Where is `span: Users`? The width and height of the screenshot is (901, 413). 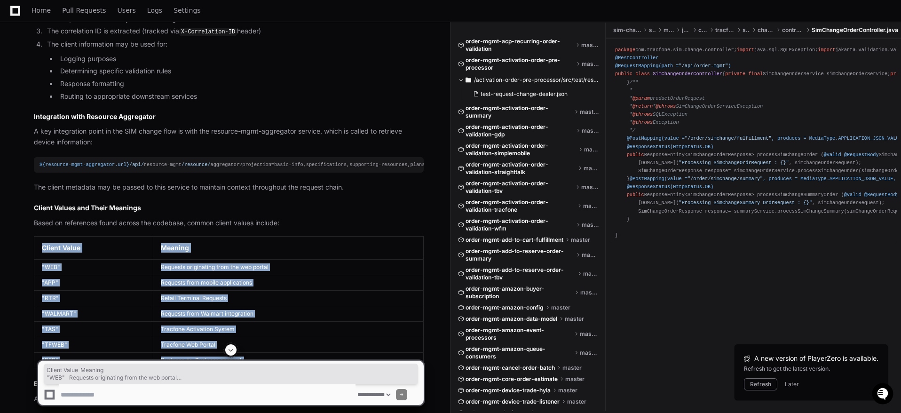
span: Users is located at coordinates (127, 10).